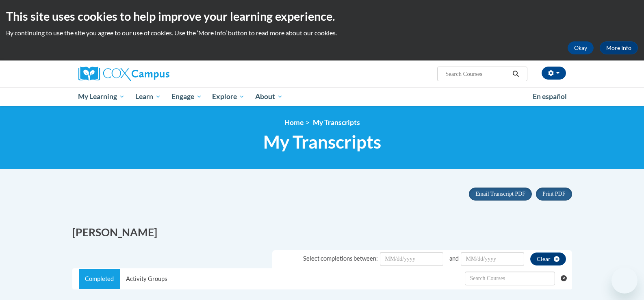 The height and width of the screenshot is (300, 644). I want to click on span: Select completions between:, so click(340, 258).